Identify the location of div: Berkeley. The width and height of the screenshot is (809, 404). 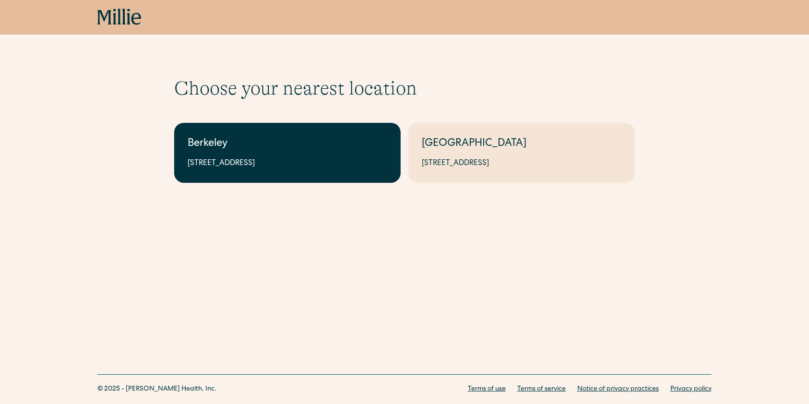
(287, 144).